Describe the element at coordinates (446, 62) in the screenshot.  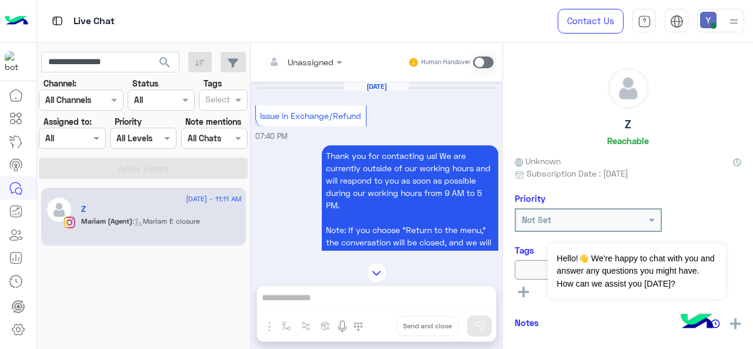
I see `small: Human Handover` at that location.